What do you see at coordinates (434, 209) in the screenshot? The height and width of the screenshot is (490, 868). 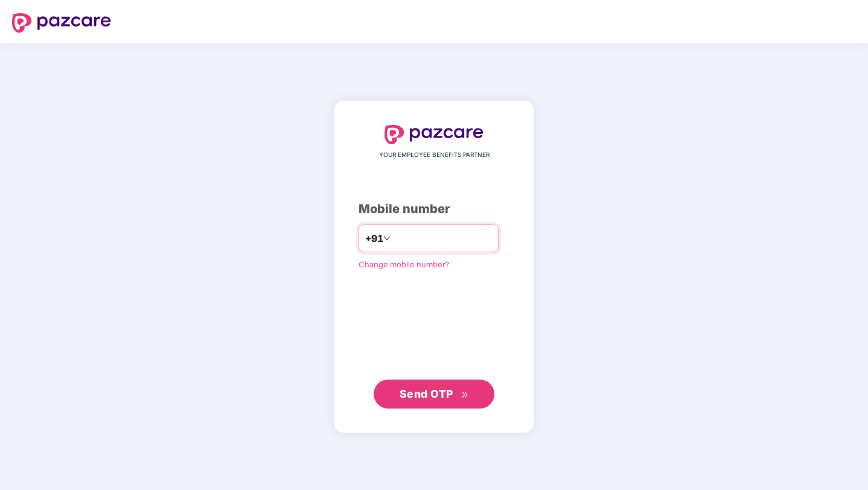 I see `div: Mobile number` at bounding box center [434, 209].